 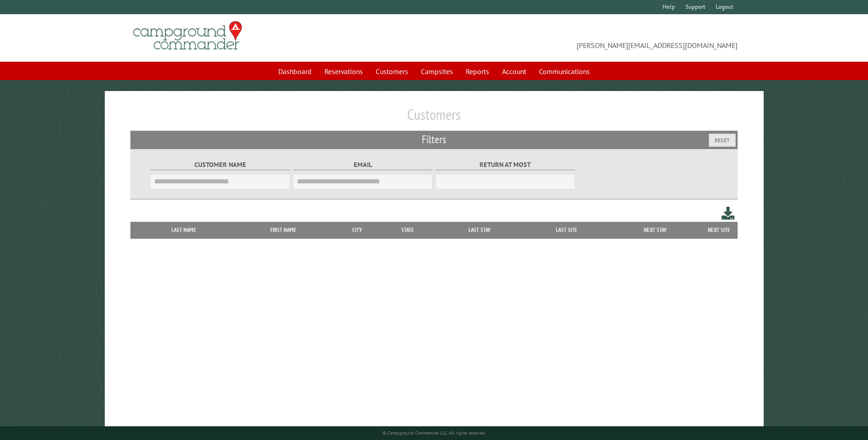 I want to click on h2: Filters, so click(x=434, y=140).